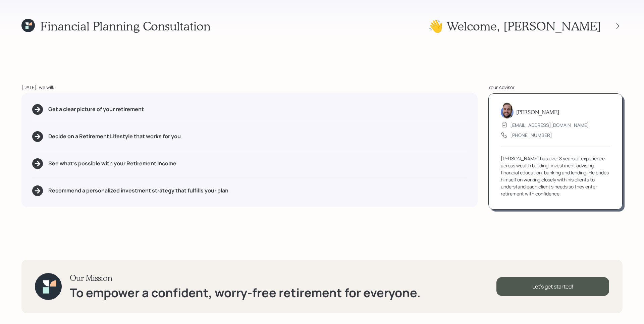  Describe the element at coordinates (553, 287) in the screenshot. I see `div: Let's get started!` at that location.